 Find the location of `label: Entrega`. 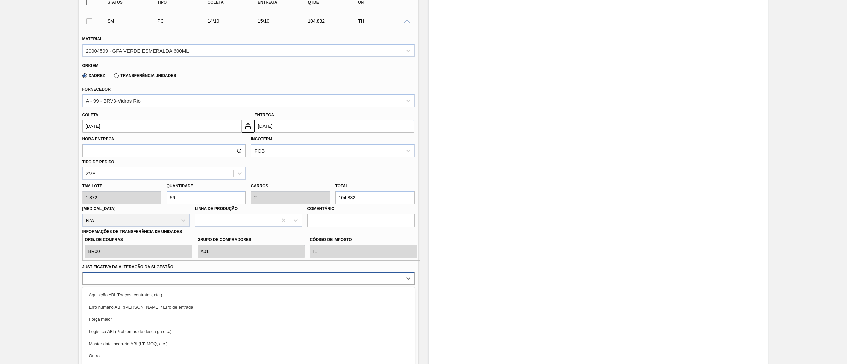

label: Entrega is located at coordinates (264, 115).